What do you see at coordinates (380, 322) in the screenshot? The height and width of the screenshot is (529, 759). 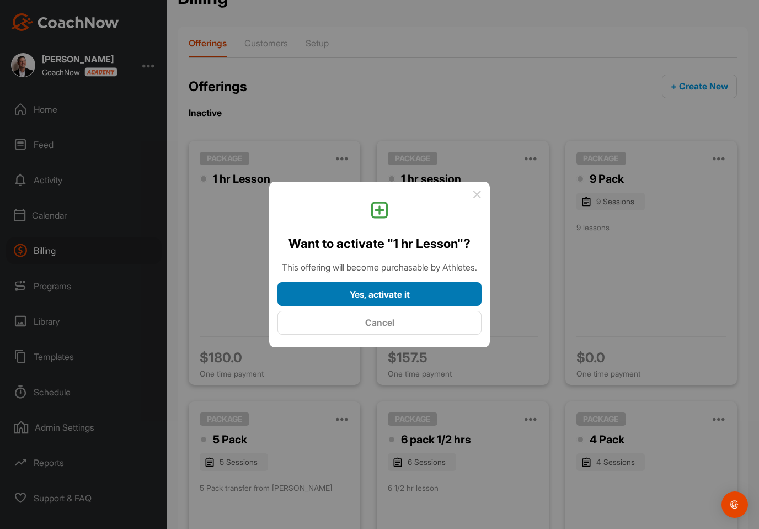 I see `button: Cancel` at bounding box center [380, 322].